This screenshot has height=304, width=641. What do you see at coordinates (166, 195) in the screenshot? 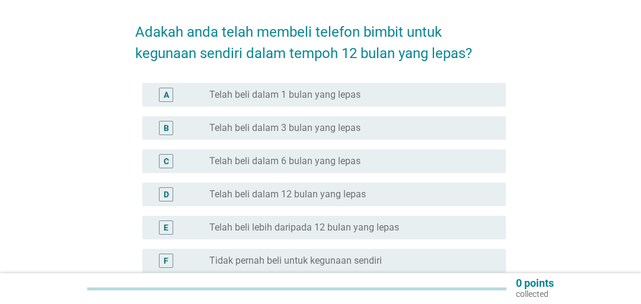
I see `div: D` at bounding box center [166, 195].